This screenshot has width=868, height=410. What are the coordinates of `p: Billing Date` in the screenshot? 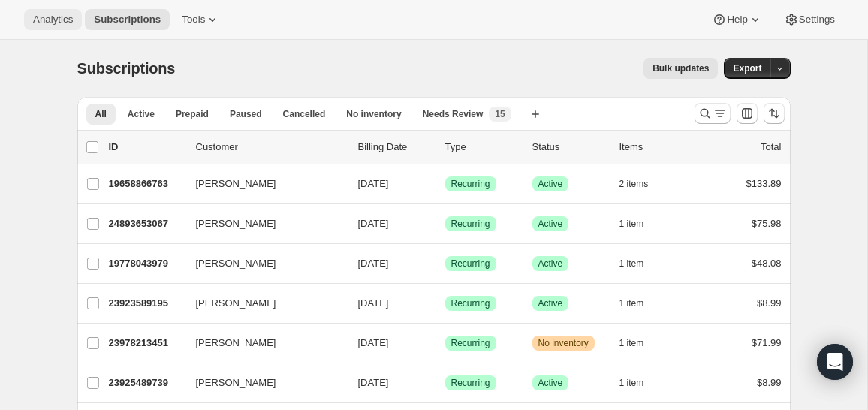 It's located at (396, 147).